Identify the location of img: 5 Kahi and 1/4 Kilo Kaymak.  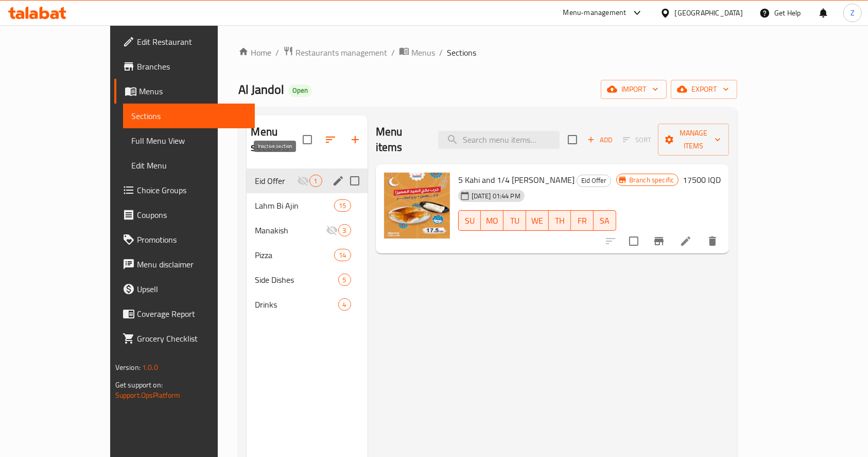
(417, 206).